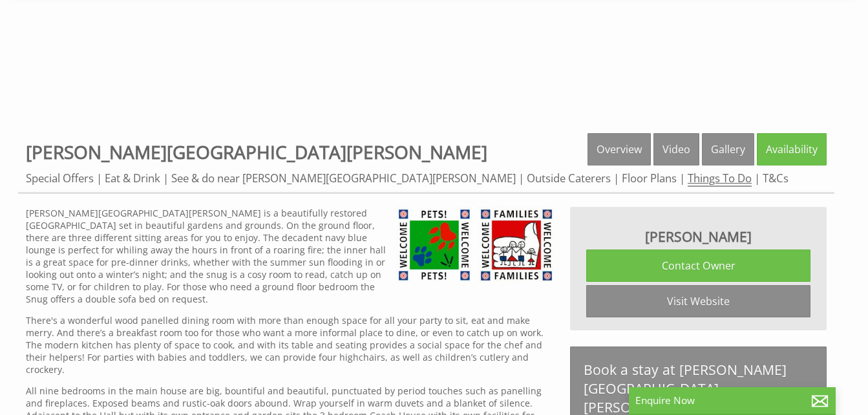 The height and width of the screenshot is (415, 868). I want to click on a: Things To Do, so click(719, 178).